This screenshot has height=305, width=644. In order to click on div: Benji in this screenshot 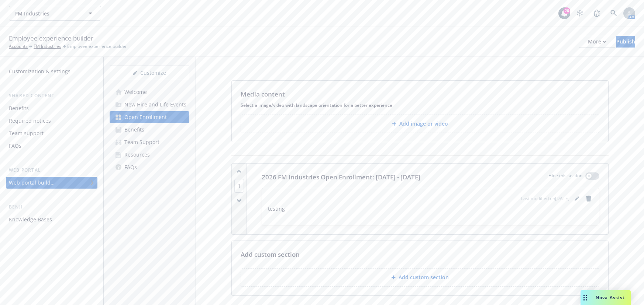, I will do `click(52, 207)`.